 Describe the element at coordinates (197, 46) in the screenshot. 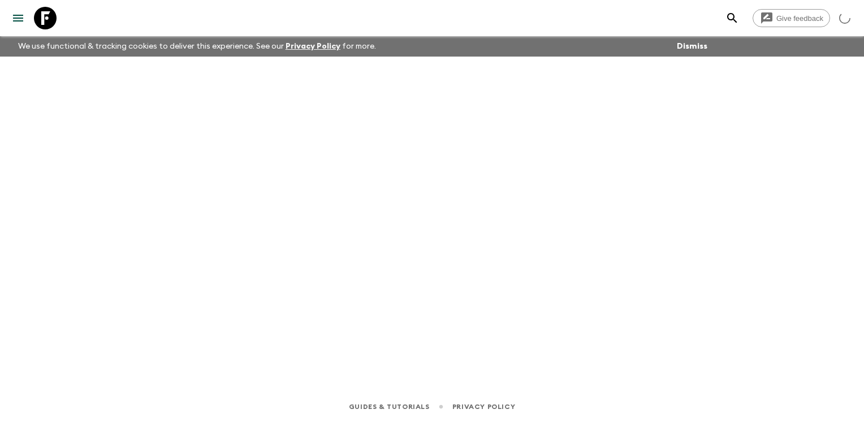

I see `p: We use functional & tracking cookies to deliver this experience. See our for more.` at that location.